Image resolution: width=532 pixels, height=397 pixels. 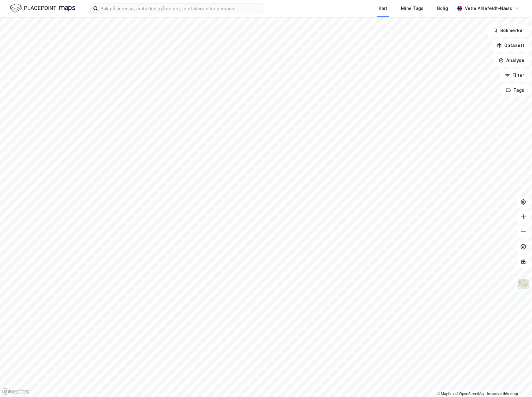 What do you see at coordinates (523, 284) in the screenshot?
I see `img: Z` at bounding box center [523, 284].